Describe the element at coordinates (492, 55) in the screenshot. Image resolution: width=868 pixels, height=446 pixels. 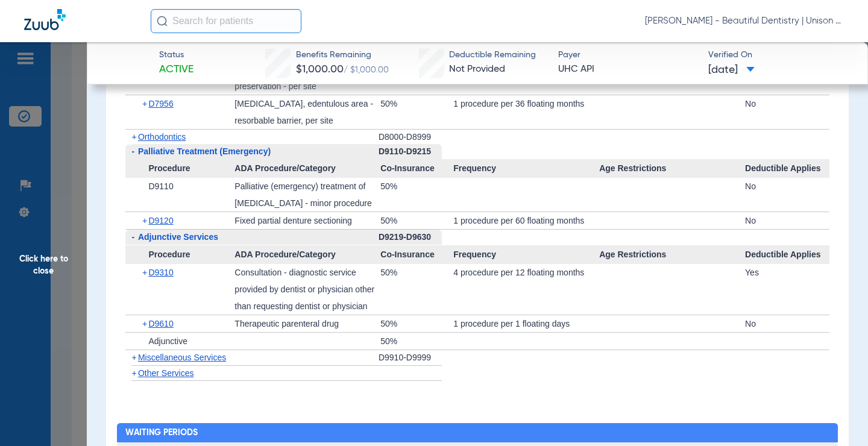
I see `span: Deductible Remaining` at that location.